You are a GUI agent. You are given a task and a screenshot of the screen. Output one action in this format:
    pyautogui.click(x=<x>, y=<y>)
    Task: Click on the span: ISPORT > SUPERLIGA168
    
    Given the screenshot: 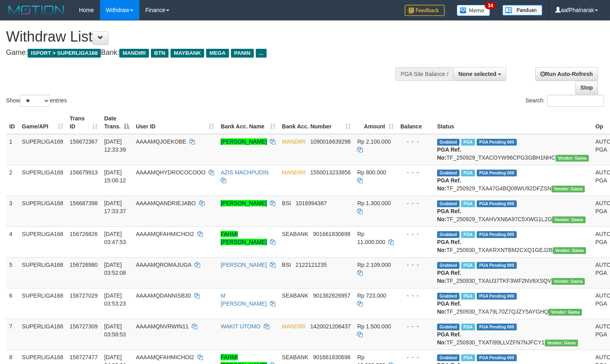 What is the action you would take?
    pyautogui.click(x=64, y=53)
    